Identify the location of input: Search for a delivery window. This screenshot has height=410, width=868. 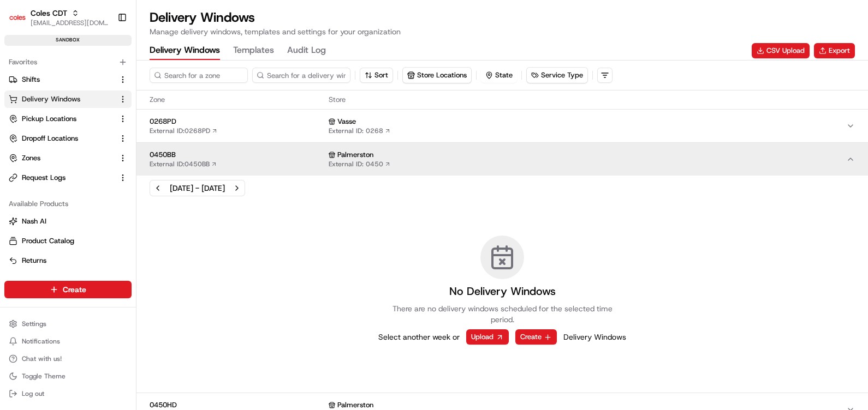
(301, 76).